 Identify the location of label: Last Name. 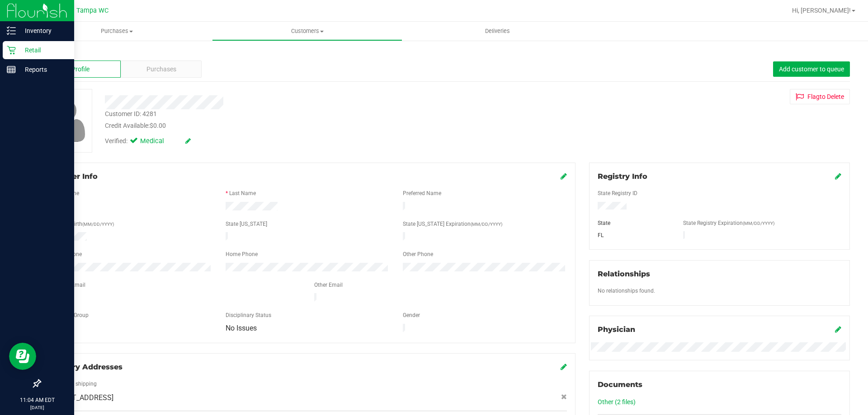
(242, 194).